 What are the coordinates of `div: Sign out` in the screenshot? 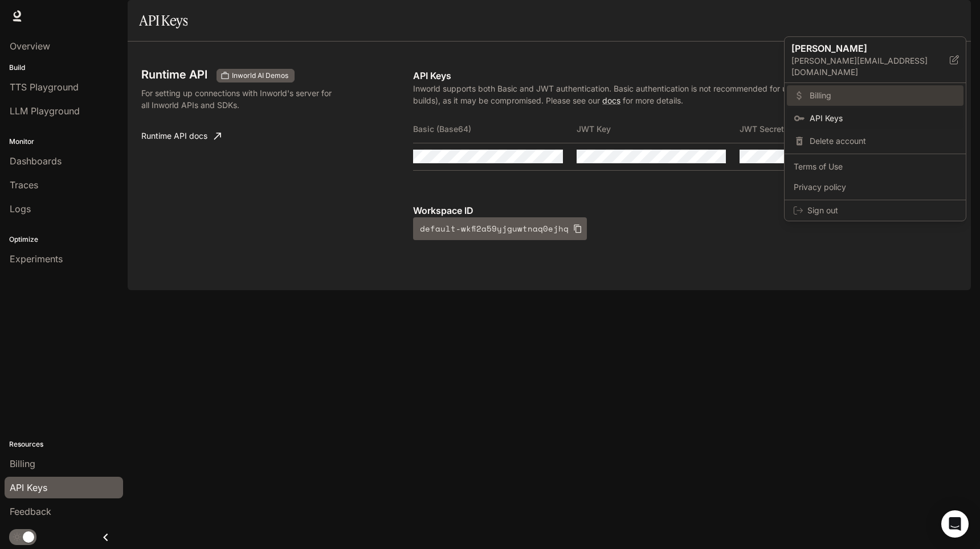 It's located at (875, 211).